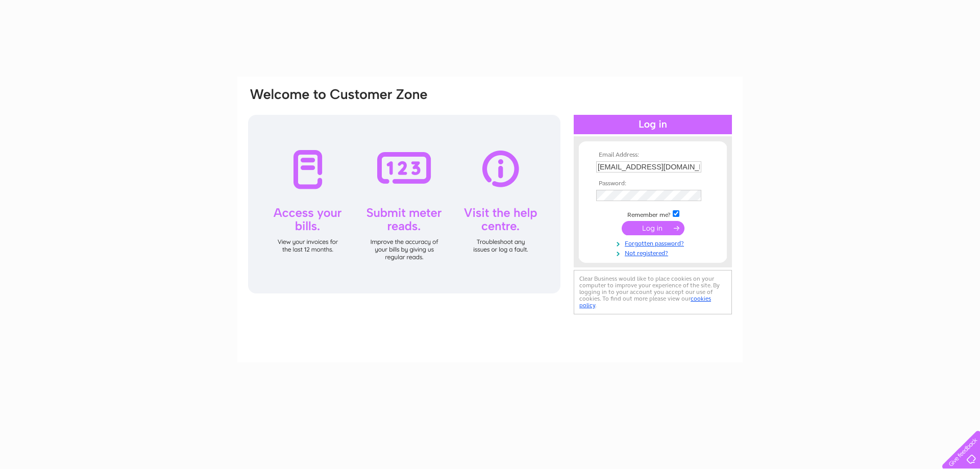  What do you see at coordinates (652, 292) in the screenshot?
I see `div: Clear Business would like to place cookies on your computer to improve your experience of the sit...` at bounding box center [652, 292].